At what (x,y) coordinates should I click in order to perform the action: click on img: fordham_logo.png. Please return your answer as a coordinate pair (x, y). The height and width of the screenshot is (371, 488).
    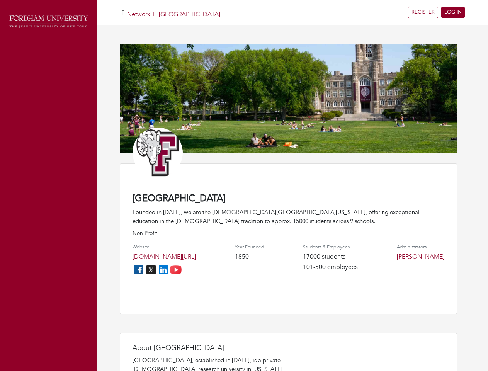
    Looking at the image, I should click on (48, 22).